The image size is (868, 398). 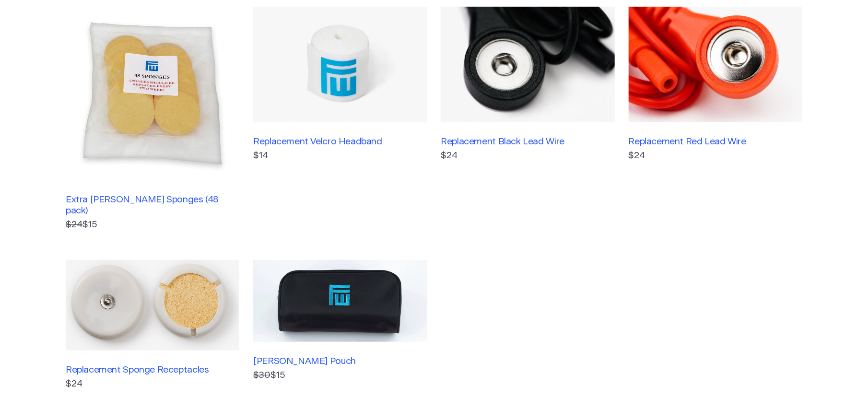 What do you see at coordinates (340, 141) in the screenshot?
I see `h3: Replacement Velcro Headband` at bounding box center [340, 141].